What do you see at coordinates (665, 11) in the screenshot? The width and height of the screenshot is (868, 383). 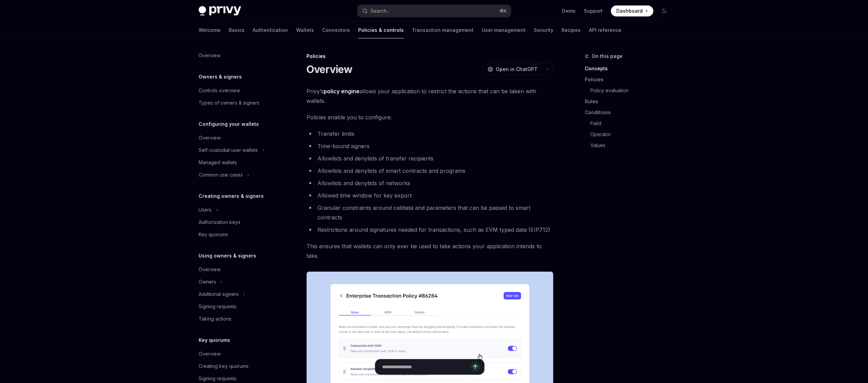 I see `button: Toggle dark mode` at bounding box center [665, 11].